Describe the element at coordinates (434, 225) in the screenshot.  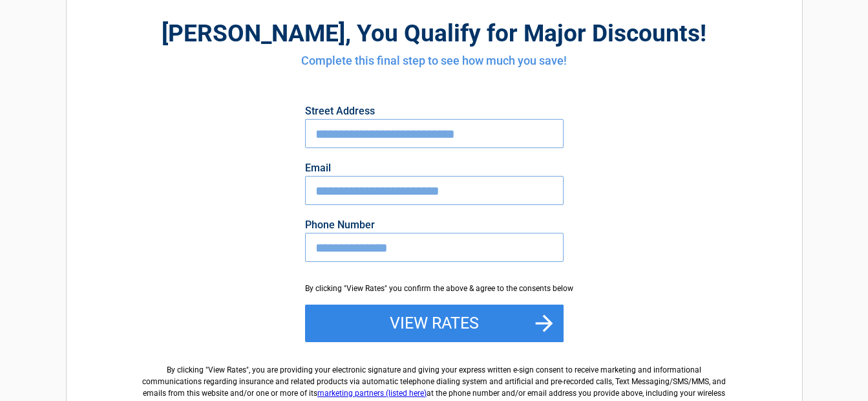
I see `label: Phone Number` at that location.